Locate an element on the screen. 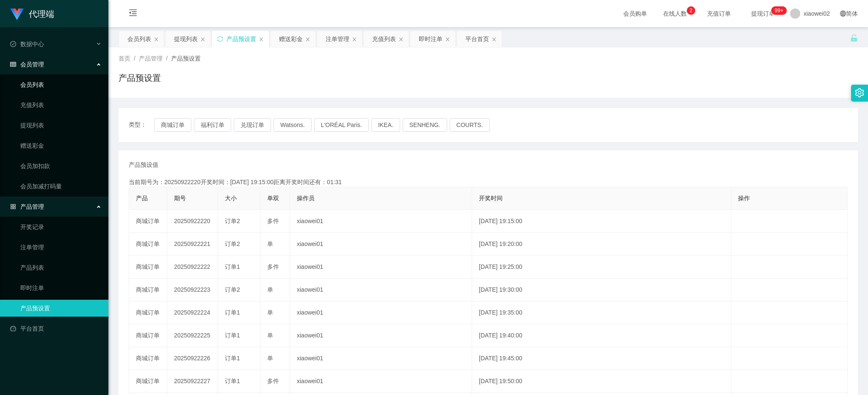  a: 会员加扣款 is located at coordinates (61, 166).